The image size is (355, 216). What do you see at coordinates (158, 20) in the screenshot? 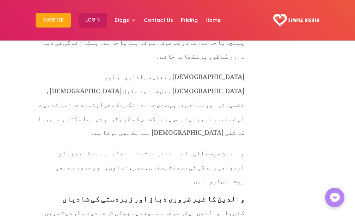
I see `a: Contact Us` at bounding box center [158, 20].